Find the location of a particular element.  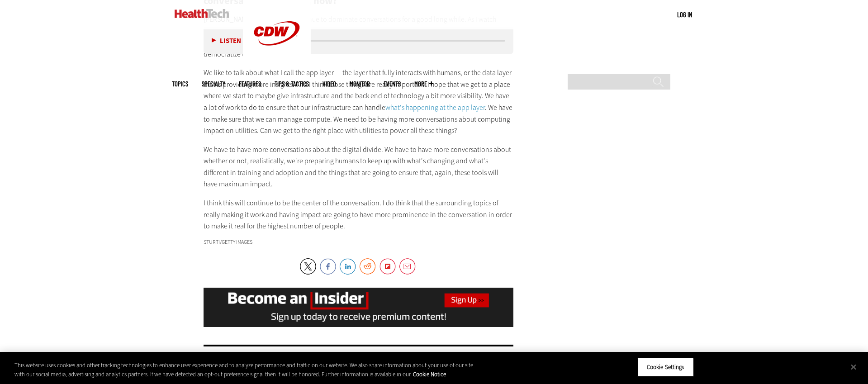

span: Specialty is located at coordinates (213, 84).